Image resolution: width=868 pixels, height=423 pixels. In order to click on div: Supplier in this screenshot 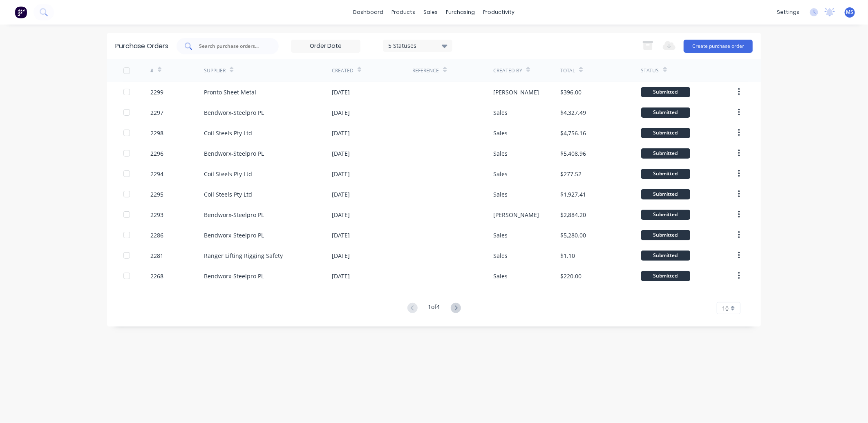, I will do `click(214, 70)`.